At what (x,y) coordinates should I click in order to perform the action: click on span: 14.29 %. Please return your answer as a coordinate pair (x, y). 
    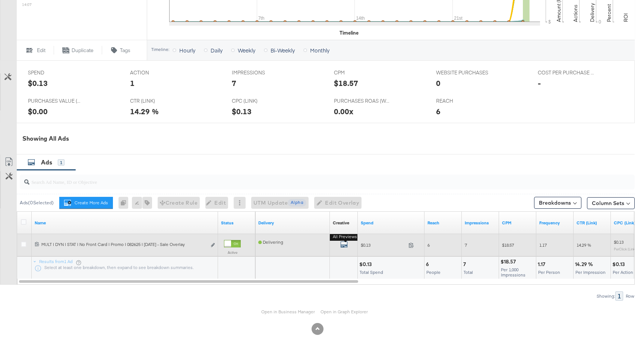
    Looking at the image, I should click on (584, 245).